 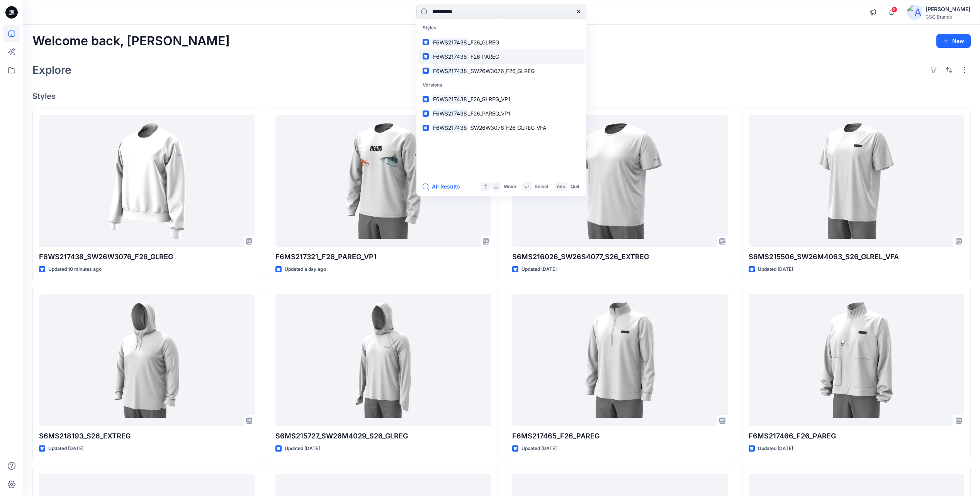 I want to click on h4: Styles, so click(x=501, y=96).